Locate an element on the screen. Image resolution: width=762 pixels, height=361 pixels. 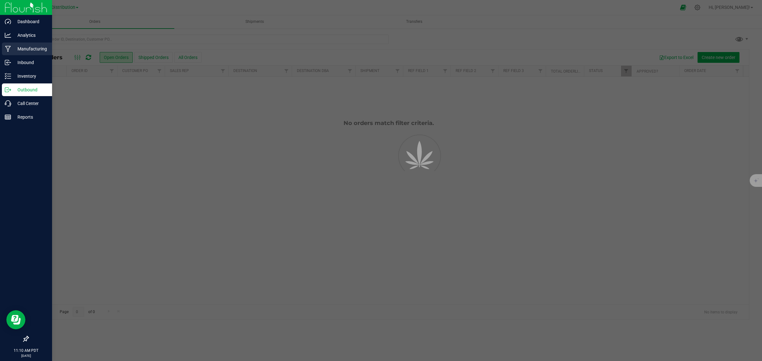
p: Dashboard is located at coordinates (30, 22).